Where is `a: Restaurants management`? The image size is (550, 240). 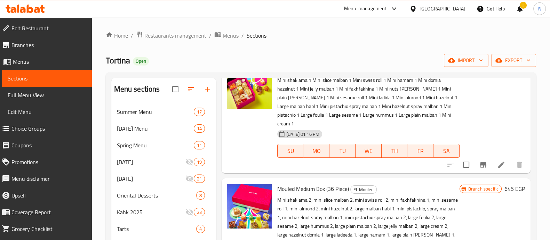 a: Restaurants management is located at coordinates (171, 35).